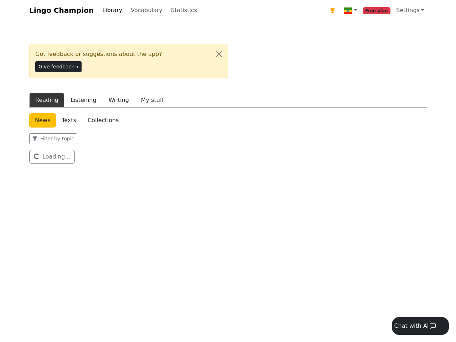  I want to click on button: Chat with AI, so click(420, 326).